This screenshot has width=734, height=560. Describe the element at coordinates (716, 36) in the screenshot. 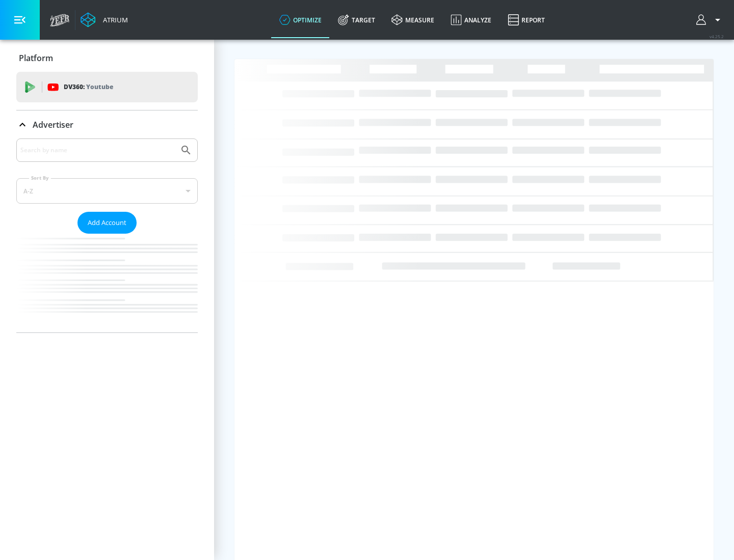

I see `span: v 4.25.2` at that location.